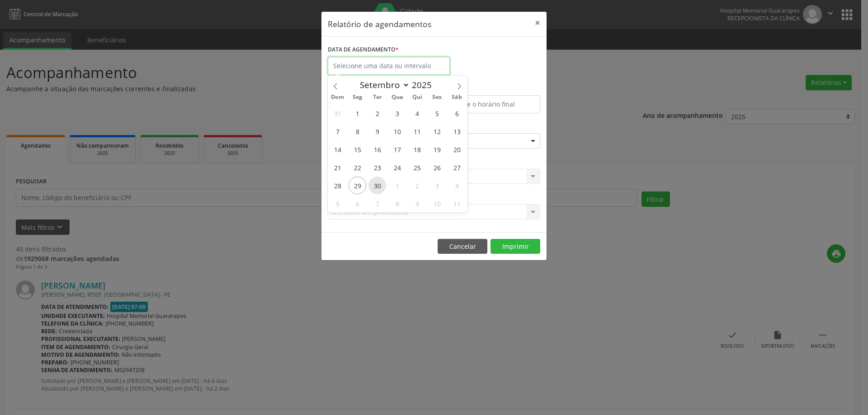  What do you see at coordinates (397, 185) in the screenshot?
I see `span: Outubro 1, 2025` at bounding box center [397, 185].